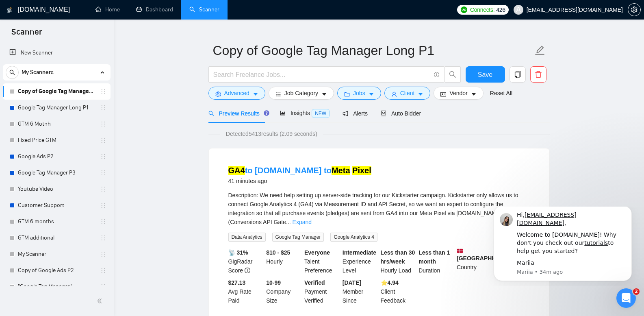  Describe the element at coordinates (302, 222) in the screenshot. I see `a: Expand` at that location.